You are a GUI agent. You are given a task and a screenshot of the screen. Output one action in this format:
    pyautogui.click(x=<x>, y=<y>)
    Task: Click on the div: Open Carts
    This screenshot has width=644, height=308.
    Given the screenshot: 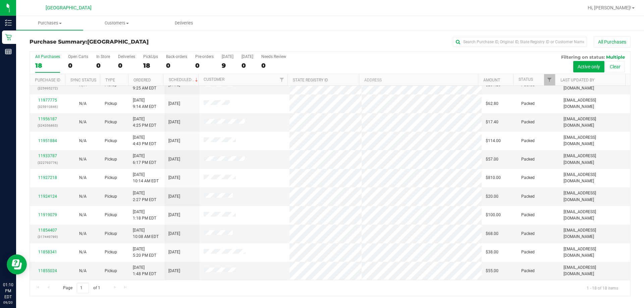 What is the action you would take?
    pyautogui.click(x=78, y=57)
    